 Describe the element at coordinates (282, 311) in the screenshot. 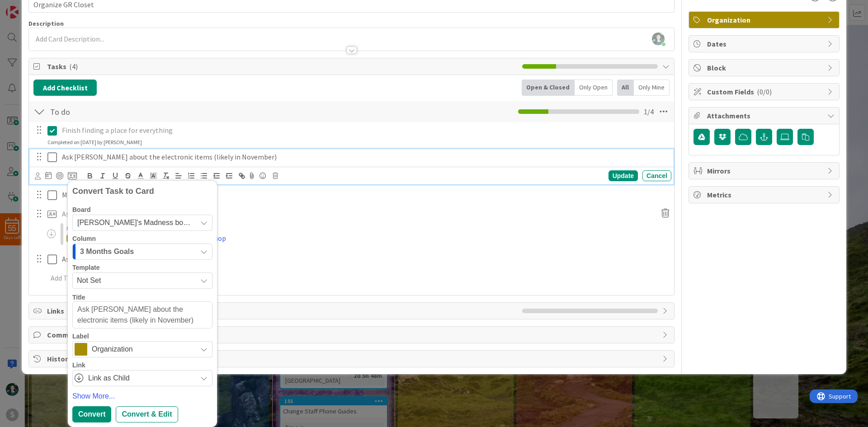

I see `span: Links` at that location.